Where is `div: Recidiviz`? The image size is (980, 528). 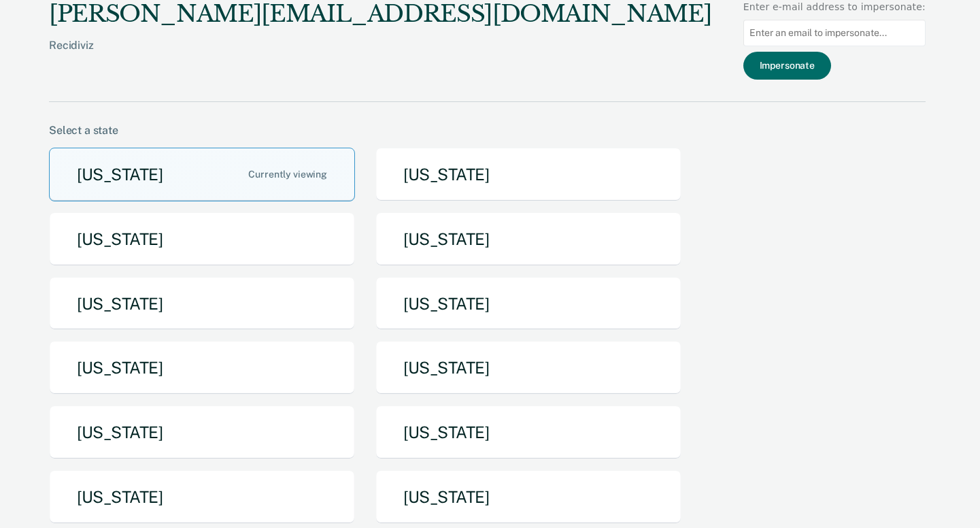 div: Recidiviz is located at coordinates (380, 56).